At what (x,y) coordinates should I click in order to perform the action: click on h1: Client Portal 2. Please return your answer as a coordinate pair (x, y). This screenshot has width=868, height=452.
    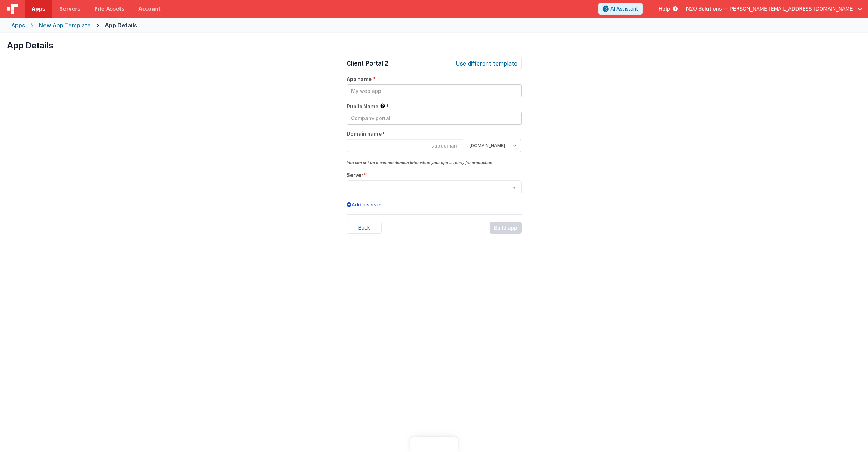
    Looking at the image, I should click on (368, 63).